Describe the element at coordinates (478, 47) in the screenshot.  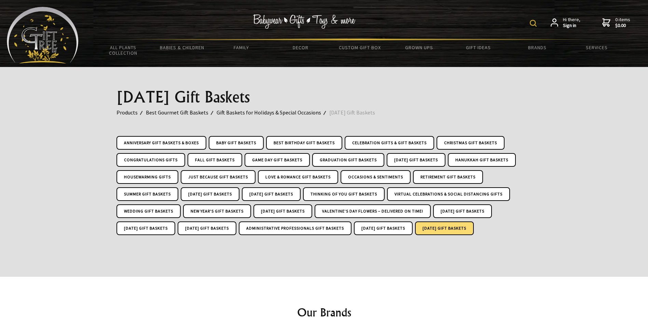
I see `a: Gift Ideas` at that location.